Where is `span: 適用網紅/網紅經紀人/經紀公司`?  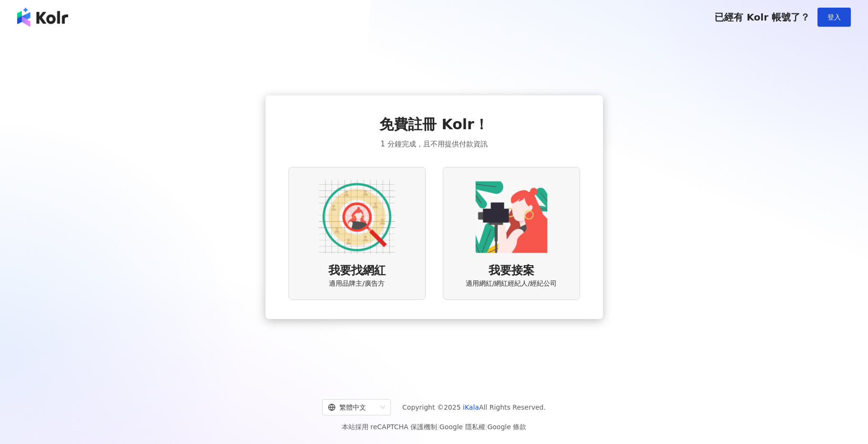 span: 適用網紅/網紅經紀人/經紀公司 is located at coordinates (511, 284).